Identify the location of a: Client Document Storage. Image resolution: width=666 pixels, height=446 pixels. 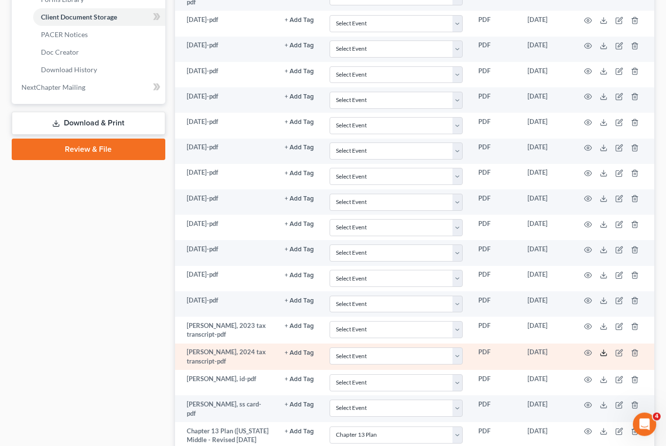
(99, 18).